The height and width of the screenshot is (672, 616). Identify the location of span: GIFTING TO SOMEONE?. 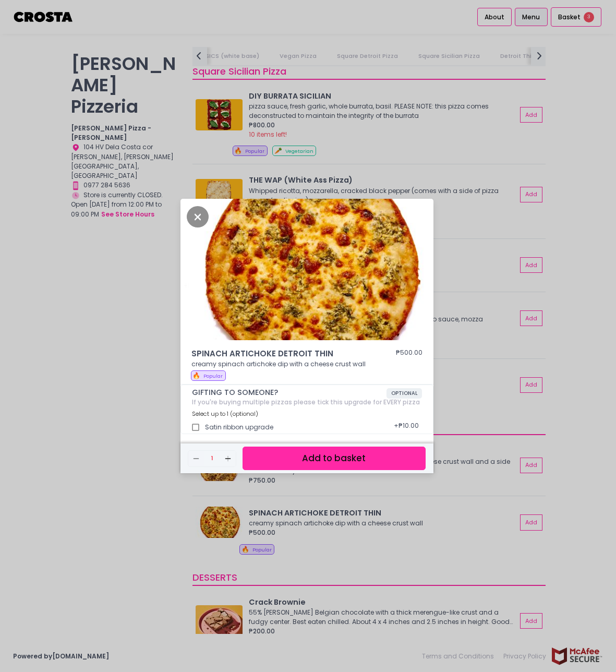
(289, 392).